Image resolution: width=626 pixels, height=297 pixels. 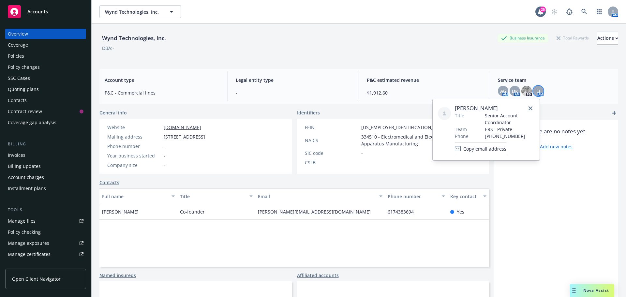 What do you see at coordinates (46, 232) in the screenshot?
I see `a: Policy checking` at bounding box center [46, 232].